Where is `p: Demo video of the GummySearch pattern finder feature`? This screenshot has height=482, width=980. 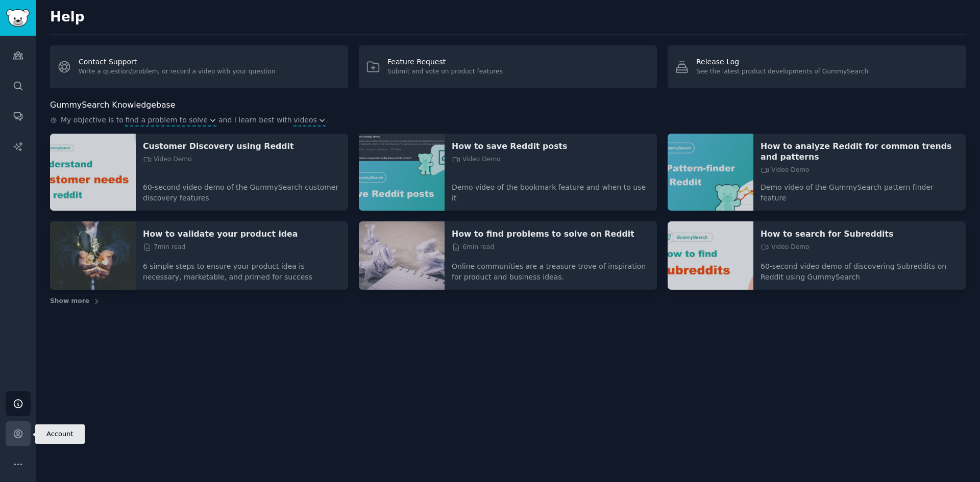 p: Demo video of the GummySearch pattern finder feature is located at coordinates (860, 189).